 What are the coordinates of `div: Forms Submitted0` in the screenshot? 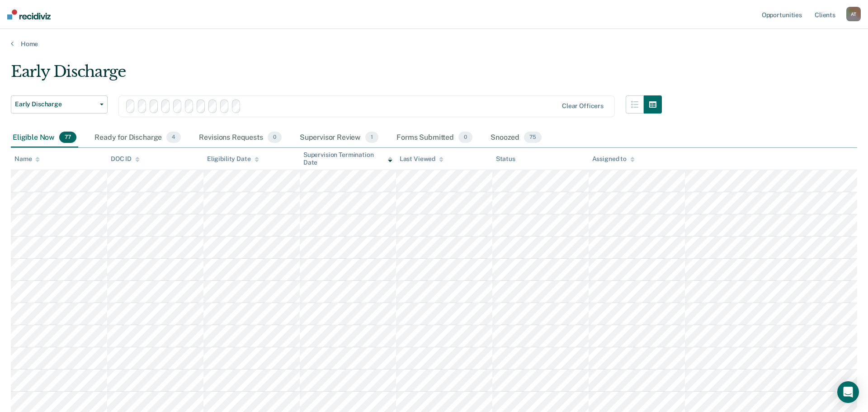 It's located at (434, 138).